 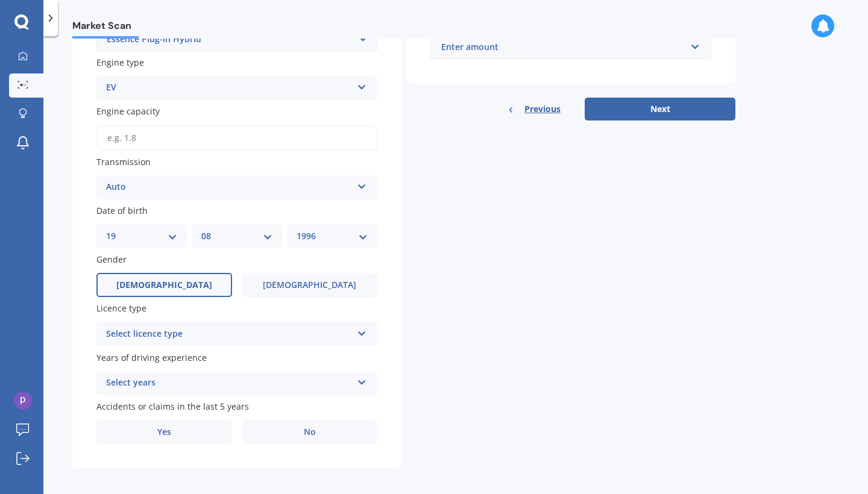 I want to click on div: Auto, so click(x=229, y=188).